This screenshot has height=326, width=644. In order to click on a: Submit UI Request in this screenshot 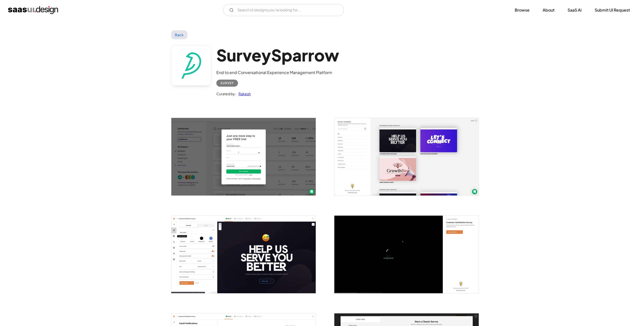, I will do `click(613, 10)`.